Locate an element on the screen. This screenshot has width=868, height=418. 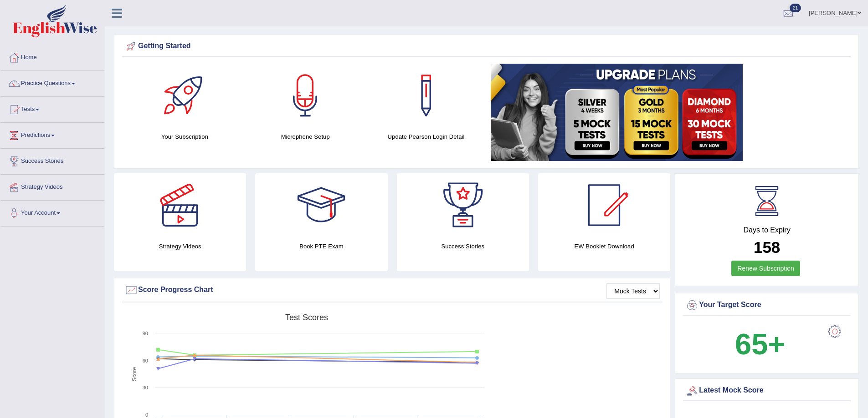
div: Your Target Score is located at coordinates (767, 305).